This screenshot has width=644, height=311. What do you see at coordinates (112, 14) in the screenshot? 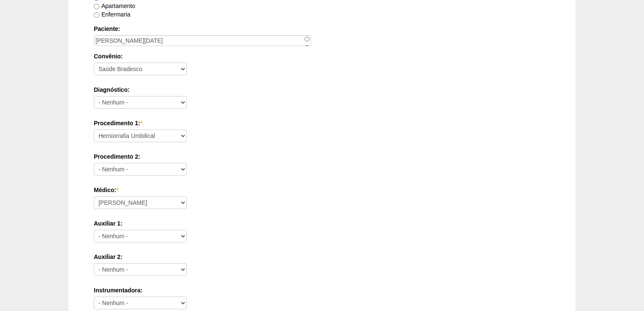
I see `label: Enfermaria` at bounding box center [112, 14].